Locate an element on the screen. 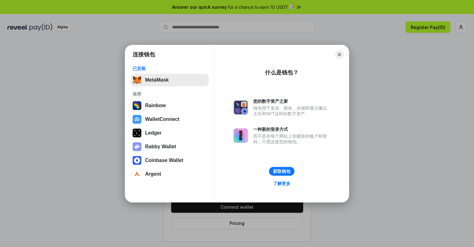 The height and width of the screenshot is (247, 474). div: 您的数字资产之家 is located at coordinates (292, 101).